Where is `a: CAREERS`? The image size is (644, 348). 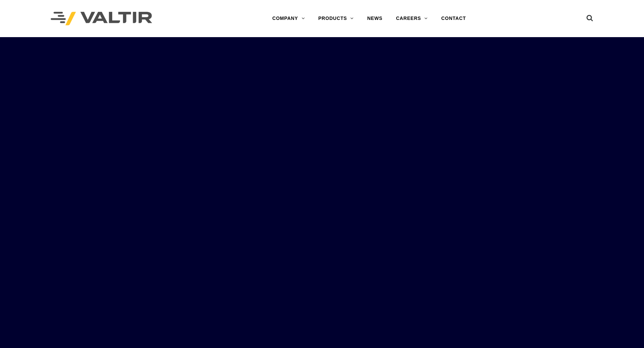 a: CAREERS is located at coordinates (412, 19).